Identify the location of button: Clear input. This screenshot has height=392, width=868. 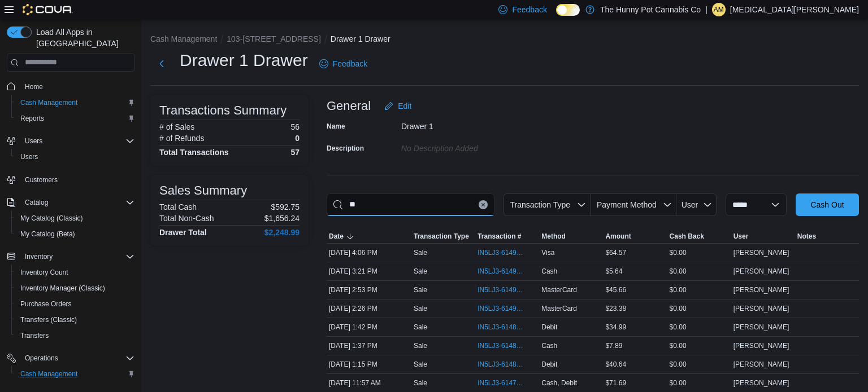
(483, 205).